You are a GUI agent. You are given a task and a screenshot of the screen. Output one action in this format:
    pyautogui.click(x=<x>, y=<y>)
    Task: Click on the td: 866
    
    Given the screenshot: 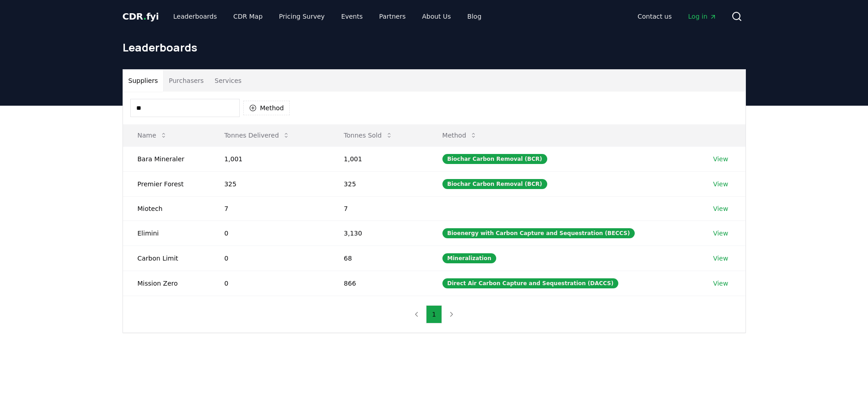 What is the action you would take?
    pyautogui.click(x=378, y=283)
    